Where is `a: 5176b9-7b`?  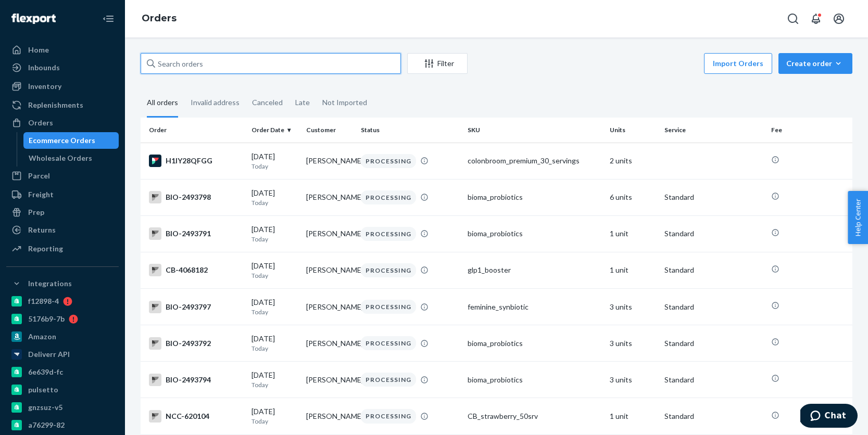
a: 5176b9-7b is located at coordinates (62, 319).